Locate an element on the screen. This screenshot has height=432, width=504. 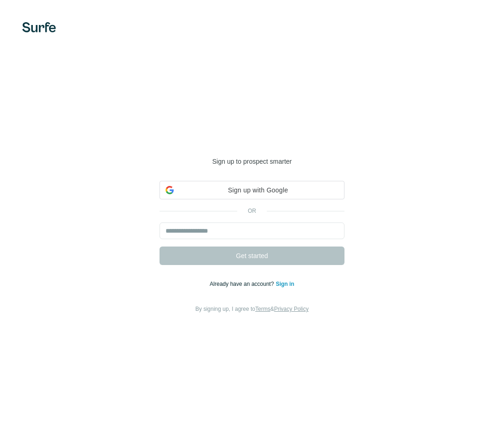
span: By signing up, I agree to & is located at coordinates (252, 309).